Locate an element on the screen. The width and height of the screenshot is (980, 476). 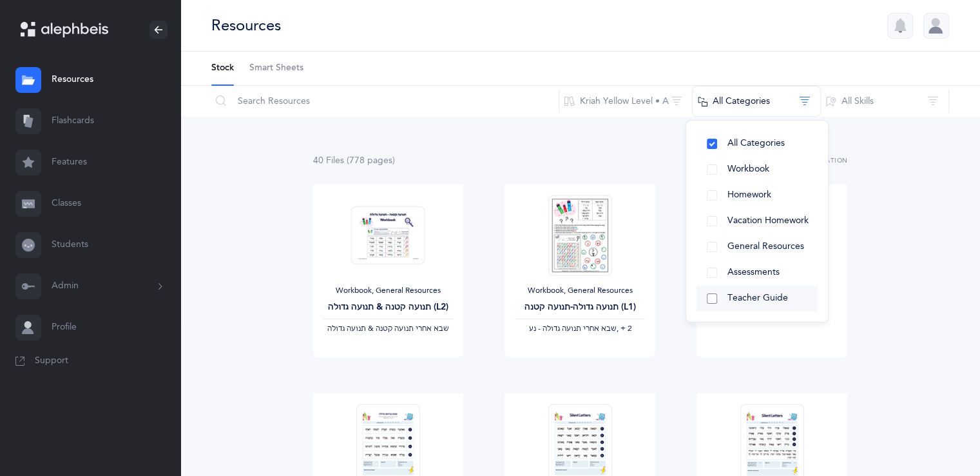
span: All Categories is located at coordinates (756, 143).